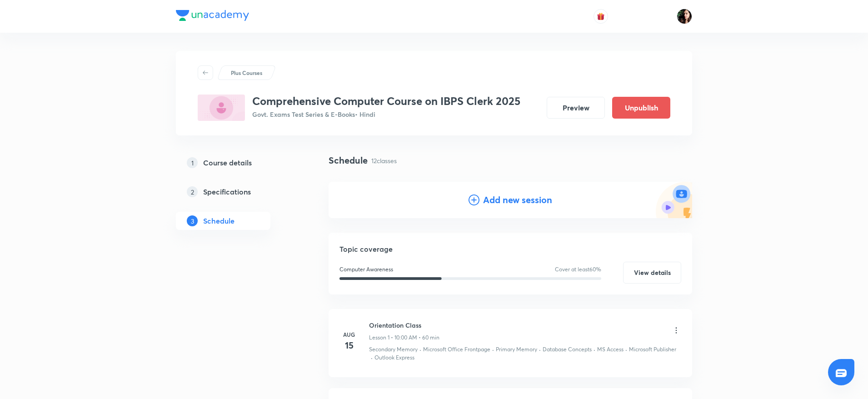 This screenshot has height=399, width=868. What do you see at coordinates (192, 220) in the screenshot?
I see `p: 3` at bounding box center [192, 220].